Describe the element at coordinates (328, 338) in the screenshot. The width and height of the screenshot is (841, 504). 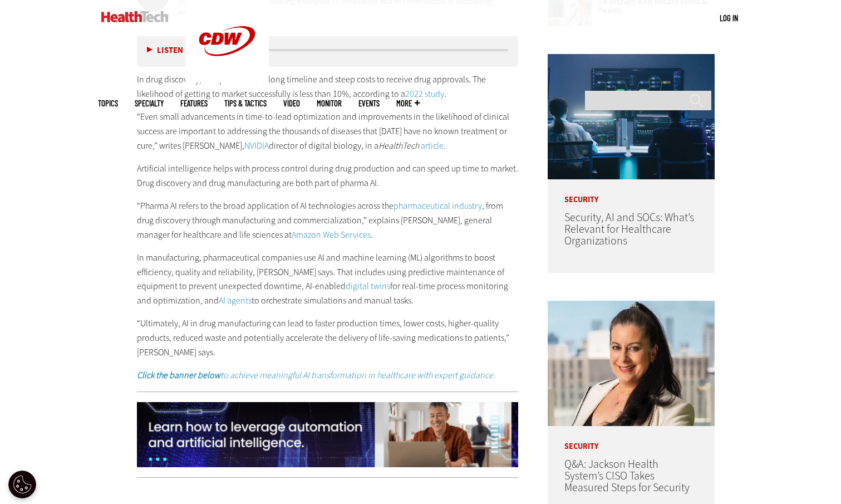
I see `p: “Ultimately, AI in drug manufacturing can lead to faster production times, lower costs, higher-qu...` at that location.